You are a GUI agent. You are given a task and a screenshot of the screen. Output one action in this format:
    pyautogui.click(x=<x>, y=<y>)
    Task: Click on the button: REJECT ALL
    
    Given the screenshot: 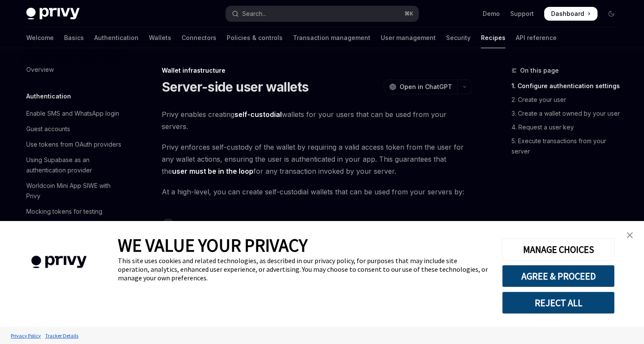 What is the action you would take?
    pyautogui.click(x=558, y=302)
    